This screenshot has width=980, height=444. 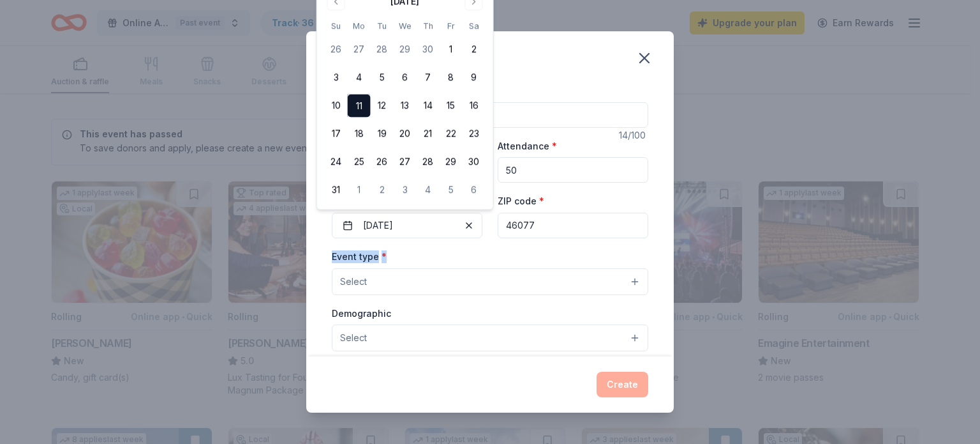 I want to click on button: 17, so click(x=336, y=134).